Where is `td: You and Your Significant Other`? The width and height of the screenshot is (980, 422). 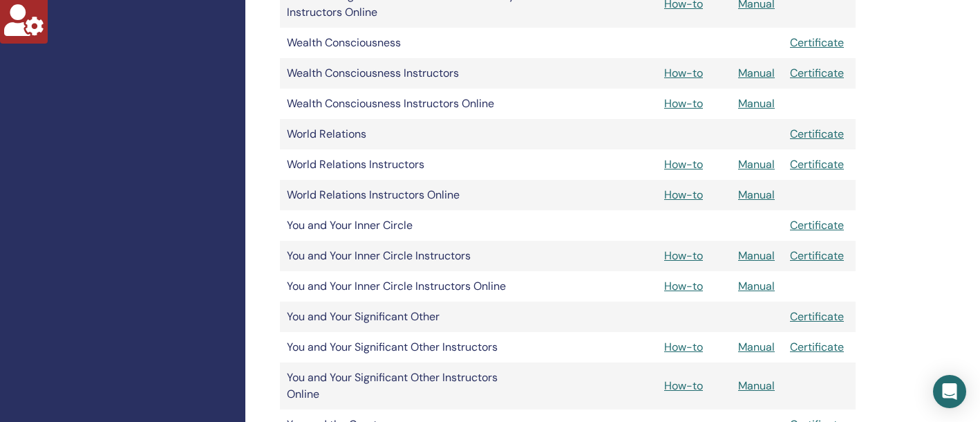 td: You and Your Significant Other is located at coordinates (404, 317).